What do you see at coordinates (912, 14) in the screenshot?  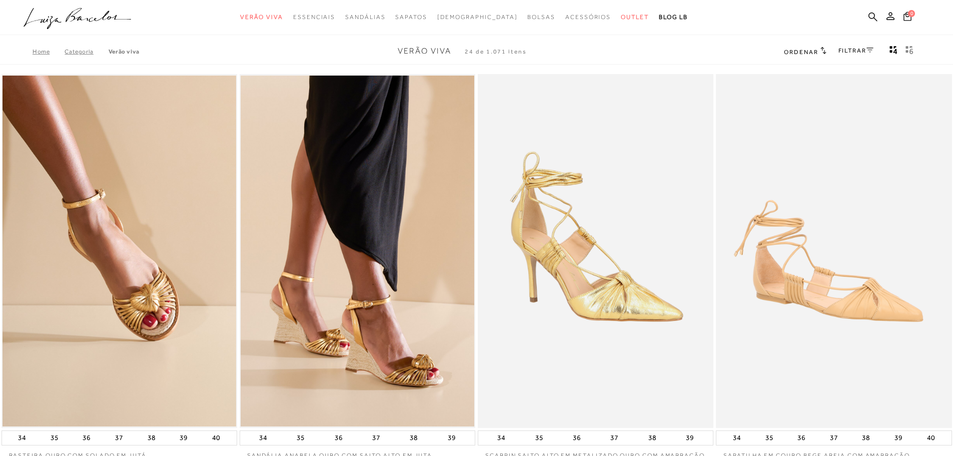 I see `span: 0` at bounding box center [912, 14].